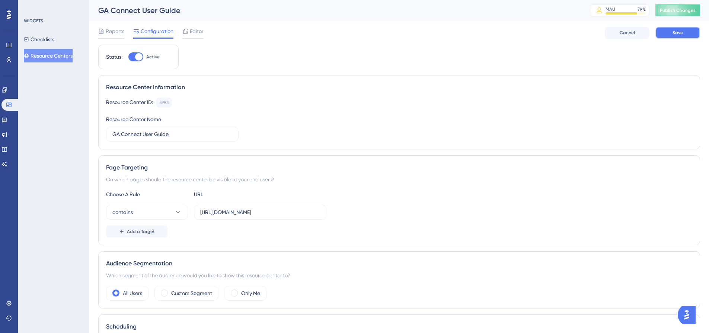  What do you see at coordinates (627, 33) in the screenshot?
I see `span: Cancel` at bounding box center [627, 33].